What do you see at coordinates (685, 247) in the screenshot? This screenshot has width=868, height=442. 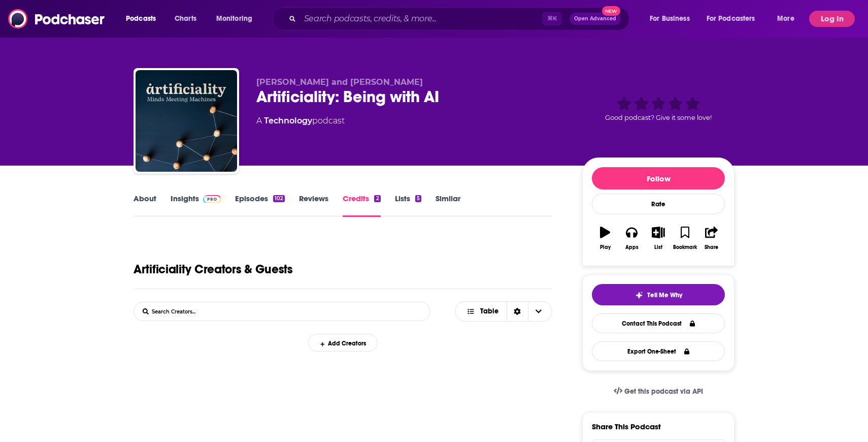 I see `div: Bookmark` at bounding box center [685, 247].